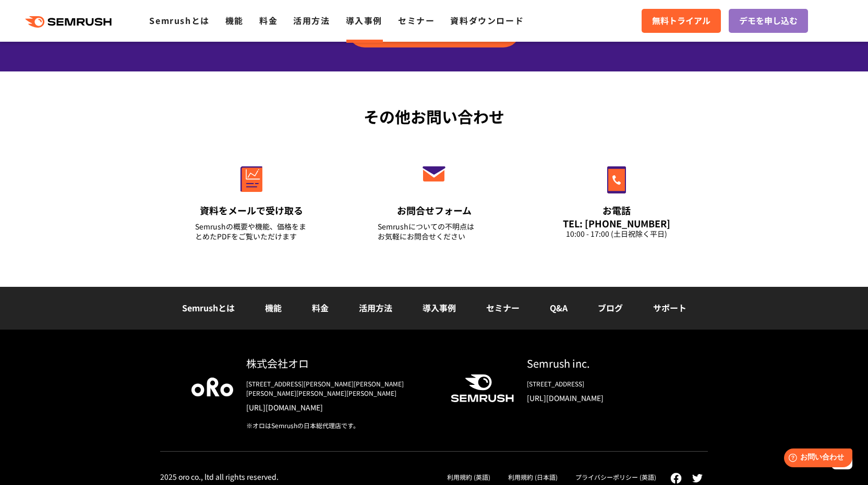 The height and width of the screenshot is (485, 868). Describe the element at coordinates (251, 200) in the screenshot. I see `a: 資料をメールで受け取る Semrushの概要や機能、価格をまとめたPDFをご覧いただけます` at that location.